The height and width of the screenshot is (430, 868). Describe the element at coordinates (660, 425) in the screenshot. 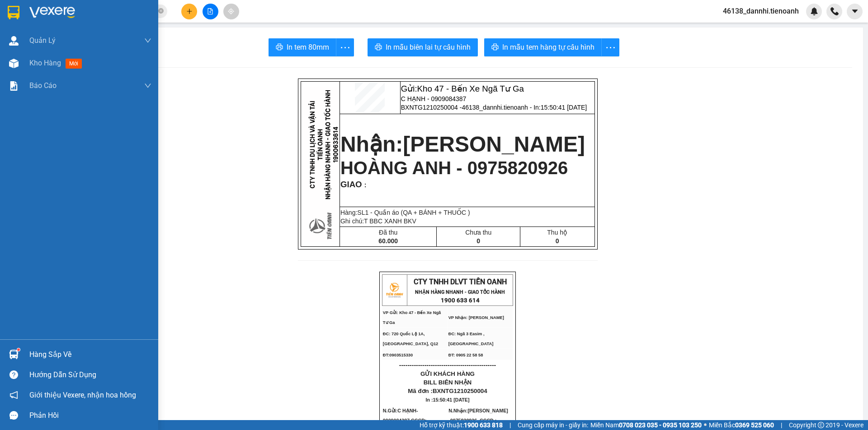

I see `strong: 0708 023 035 - 0935 103 250` at that location.